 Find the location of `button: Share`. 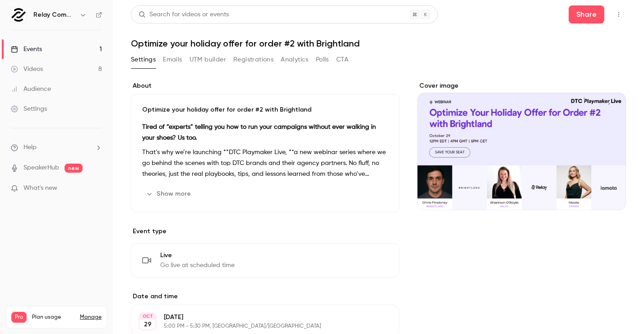

button: Share is located at coordinates (587, 14).